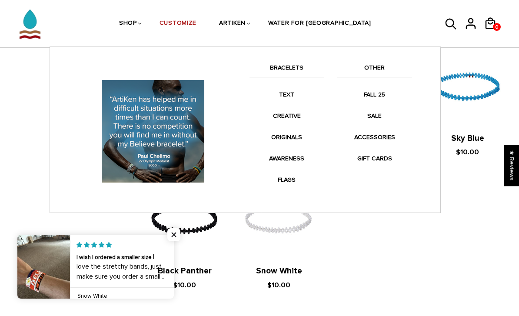 Image resolution: width=519 pixels, height=316 pixels. What do you see at coordinates (232, 24) in the screenshot?
I see `a: ARTIKEN` at bounding box center [232, 24].